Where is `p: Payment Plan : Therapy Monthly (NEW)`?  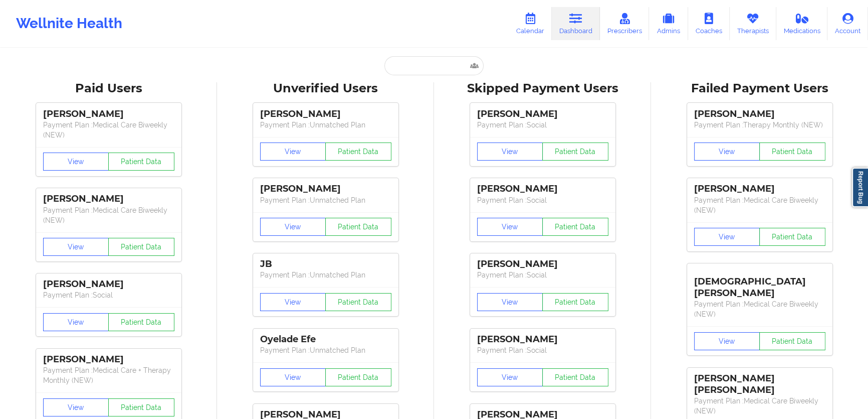
p: Payment Plan : Therapy Monthly (NEW) is located at coordinates (760, 125).